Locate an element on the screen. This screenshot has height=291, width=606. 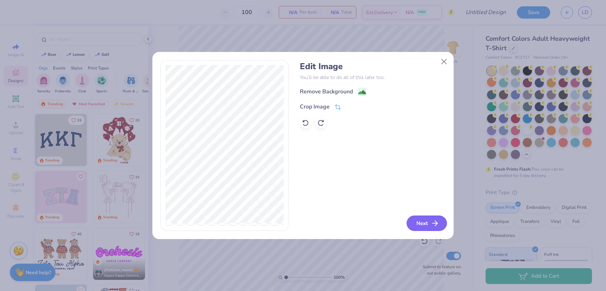
h4: Edit Image is located at coordinates (372, 66).